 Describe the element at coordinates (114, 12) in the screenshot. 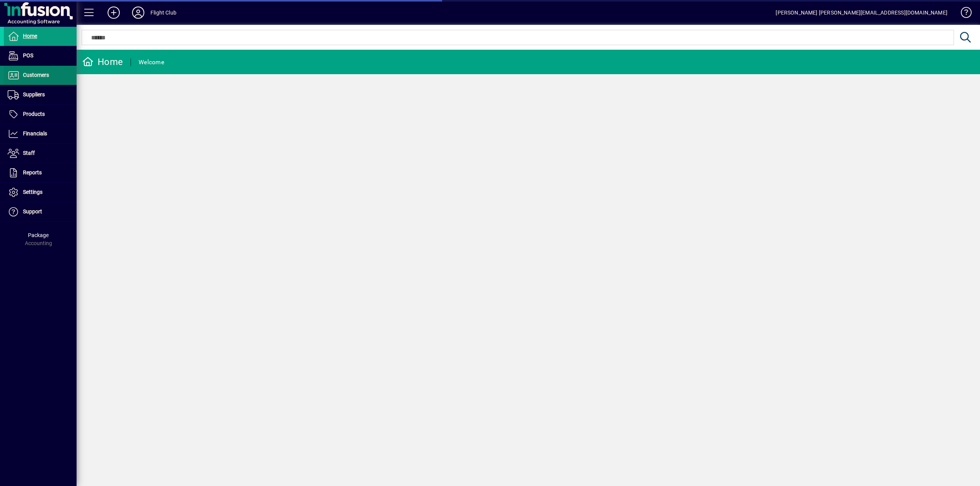

I see `button: Add` at that location.